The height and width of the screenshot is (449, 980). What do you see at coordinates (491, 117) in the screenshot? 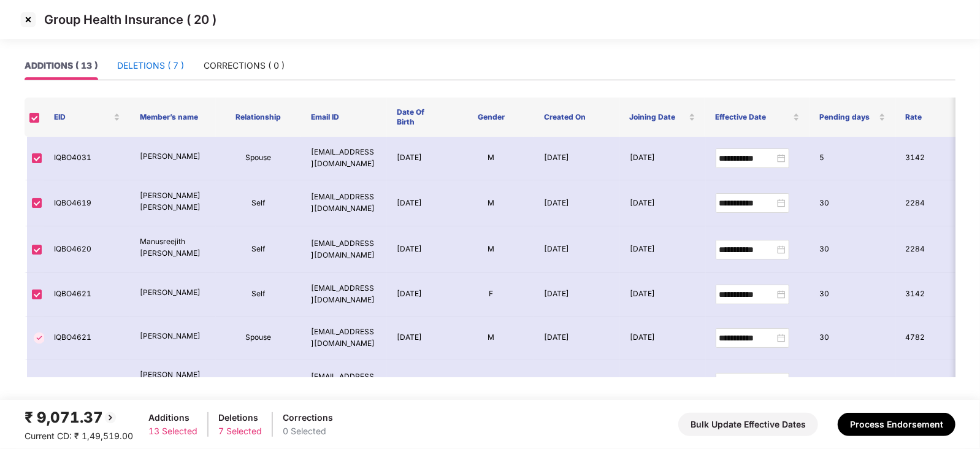
I see `th: Gender` at bounding box center [491, 117].